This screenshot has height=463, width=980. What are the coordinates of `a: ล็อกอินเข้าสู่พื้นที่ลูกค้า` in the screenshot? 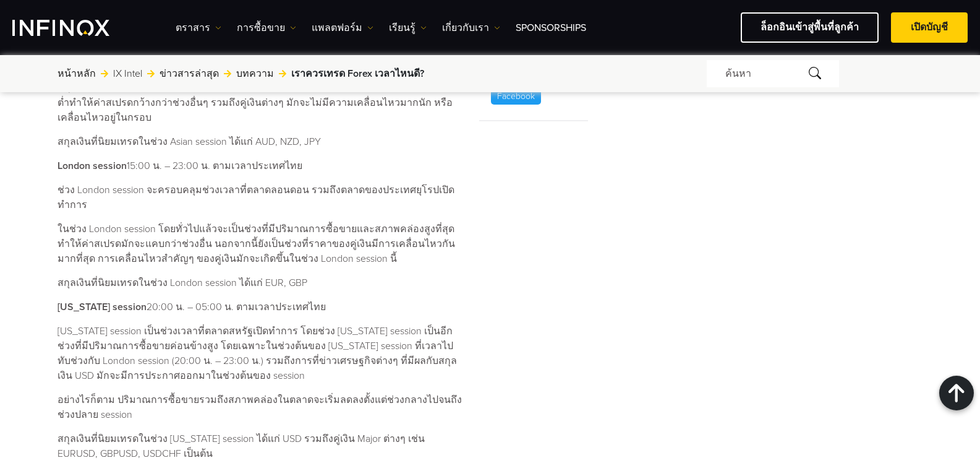 It's located at (809, 27).